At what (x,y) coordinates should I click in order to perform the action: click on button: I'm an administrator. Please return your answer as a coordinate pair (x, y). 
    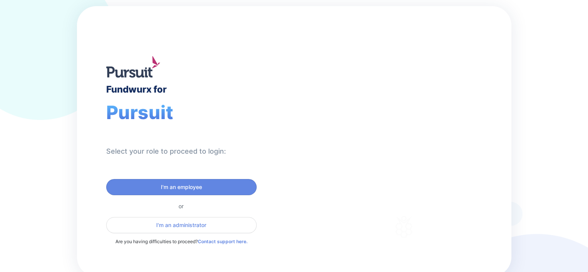
    Looking at the image, I should click on (181, 225).